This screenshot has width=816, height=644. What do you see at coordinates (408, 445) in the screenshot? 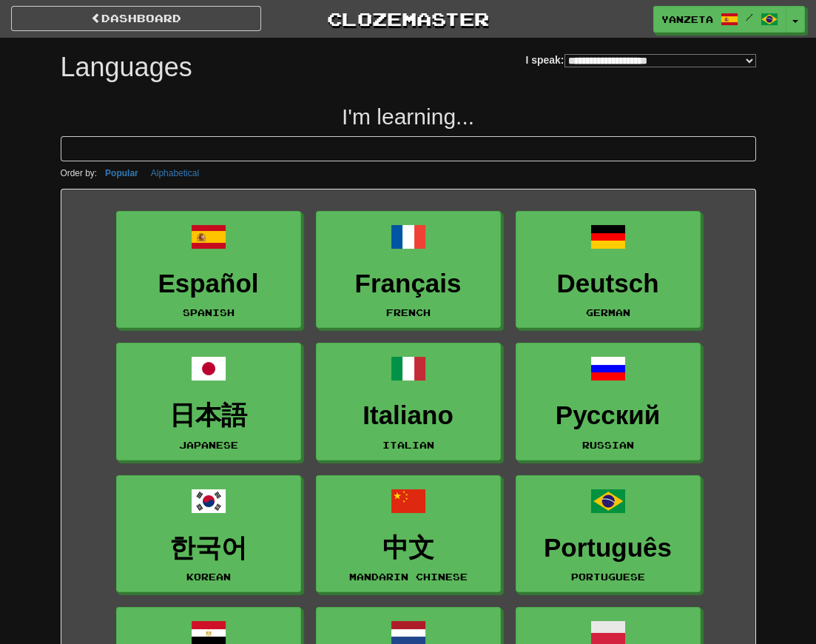
I see `small: Italian` at bounding box center [408, 445].